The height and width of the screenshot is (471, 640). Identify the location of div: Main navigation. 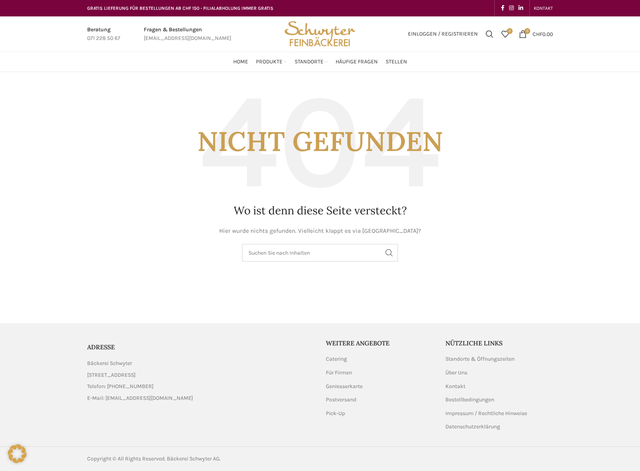
(320, 62).